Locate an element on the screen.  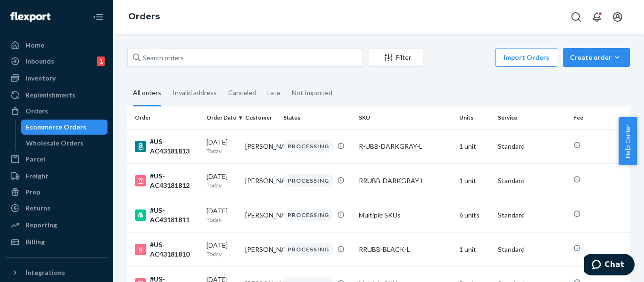
div: 1 is located at coordinates (101, 61).